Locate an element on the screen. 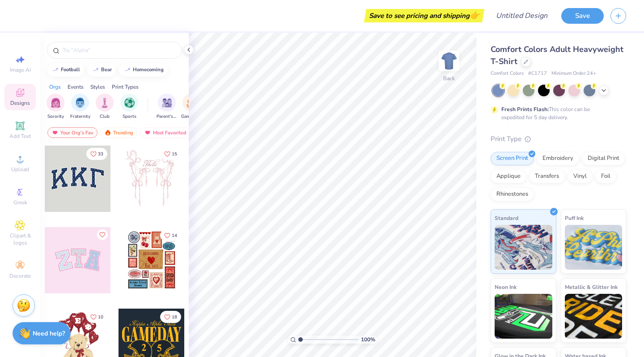 The width and height of the screenshot is (644, 357). button: Save is located at coordinates (582, 16).